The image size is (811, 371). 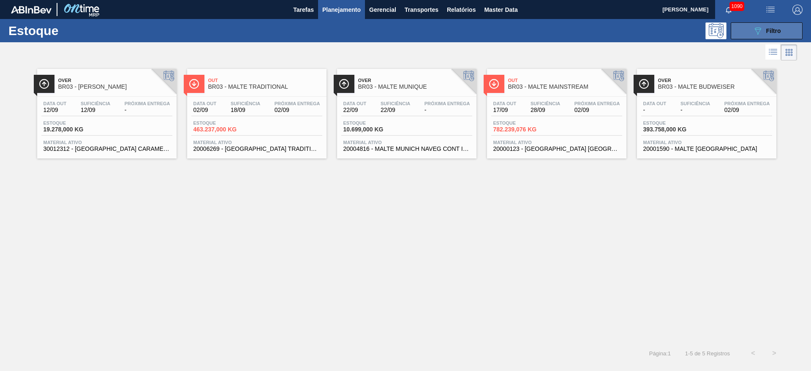 I want to click on span: 20000123 - MALTA URUGUAY BRAHMA BRASIL GRANEL, so click(x=556, y=149).